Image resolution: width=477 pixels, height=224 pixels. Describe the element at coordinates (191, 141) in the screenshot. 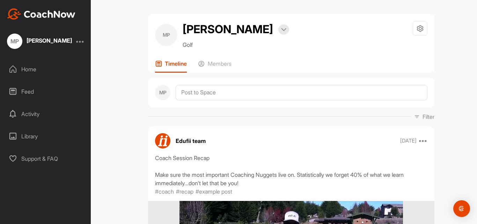

I see `p: Edufii team` at that location.